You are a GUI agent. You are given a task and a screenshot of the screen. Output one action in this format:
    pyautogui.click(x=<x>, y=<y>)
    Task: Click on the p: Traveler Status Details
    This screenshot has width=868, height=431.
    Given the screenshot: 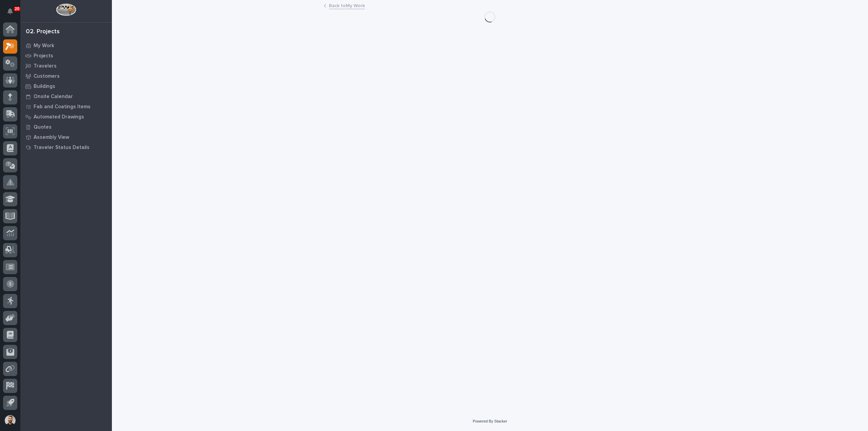 What is the action you would take?
    pyautogui.click(x=61, y=147)
    